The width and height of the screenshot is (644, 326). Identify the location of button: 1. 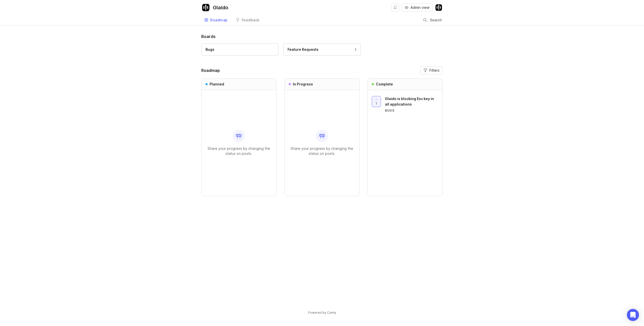
(376, 102).